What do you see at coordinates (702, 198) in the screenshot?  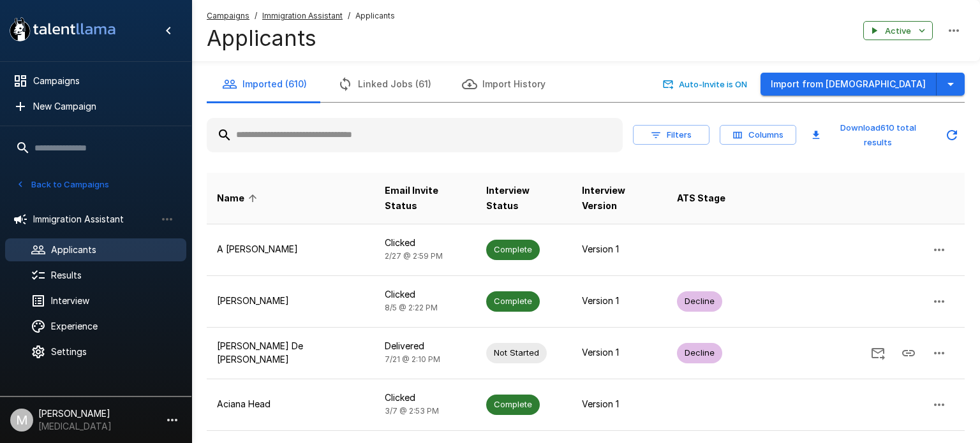 I see `span: ATS Stage` at bounding box center [702, 198].